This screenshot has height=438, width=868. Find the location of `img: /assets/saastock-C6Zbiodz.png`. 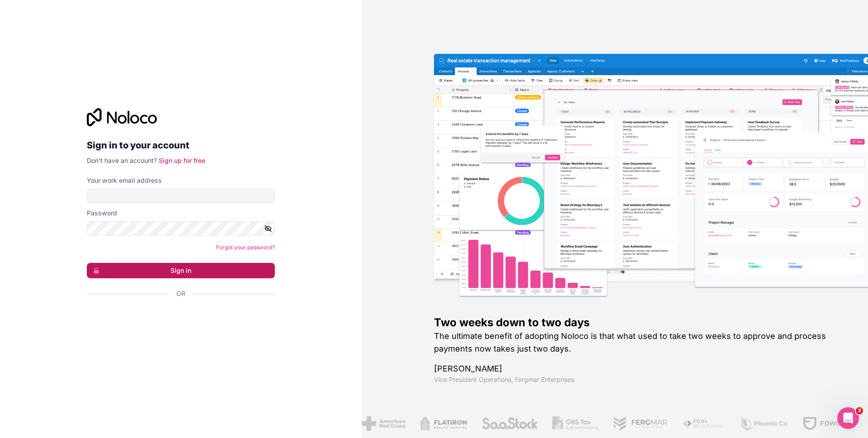

img: /assets/saastock-C6Zbiodz.png is located at coordinates (508, 423).